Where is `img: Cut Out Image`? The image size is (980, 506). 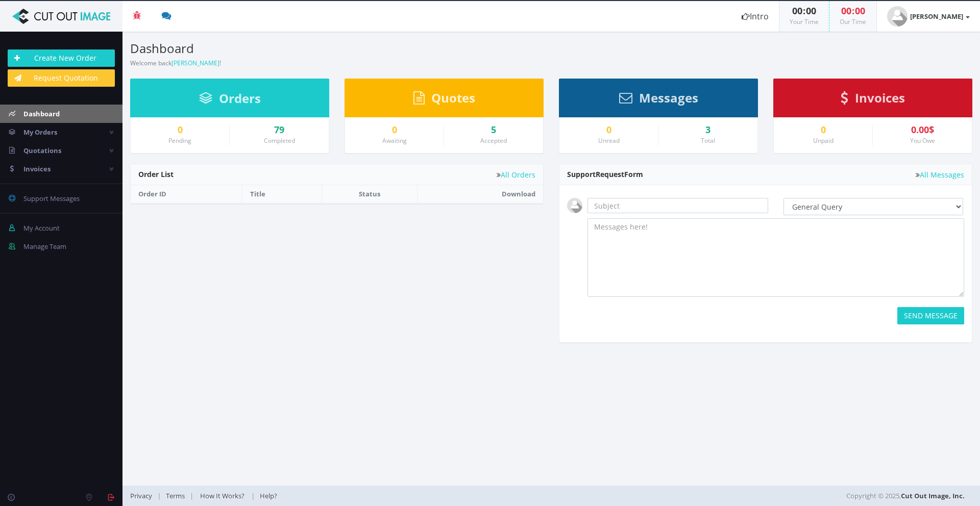
img: Cut Out Image is located at coordinates (61, 16).